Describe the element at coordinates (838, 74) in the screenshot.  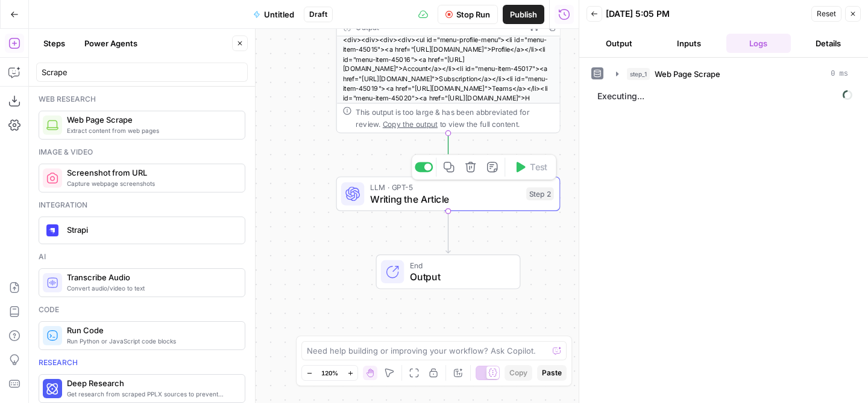
I see `span: 0 ms` at that location.